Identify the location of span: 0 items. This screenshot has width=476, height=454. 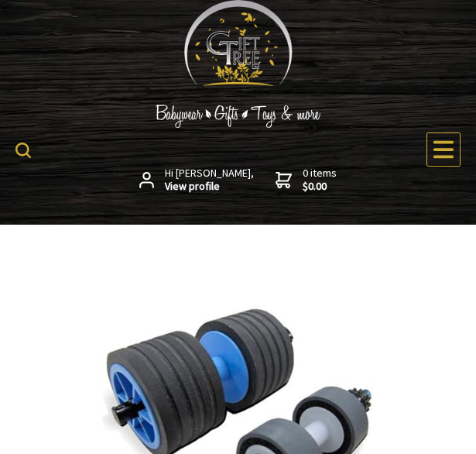
(320, 180).